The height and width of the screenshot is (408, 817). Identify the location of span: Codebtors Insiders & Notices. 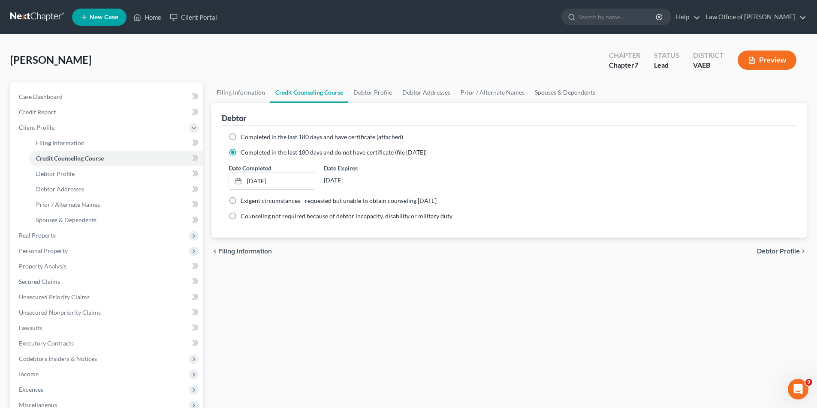
(58, 359).